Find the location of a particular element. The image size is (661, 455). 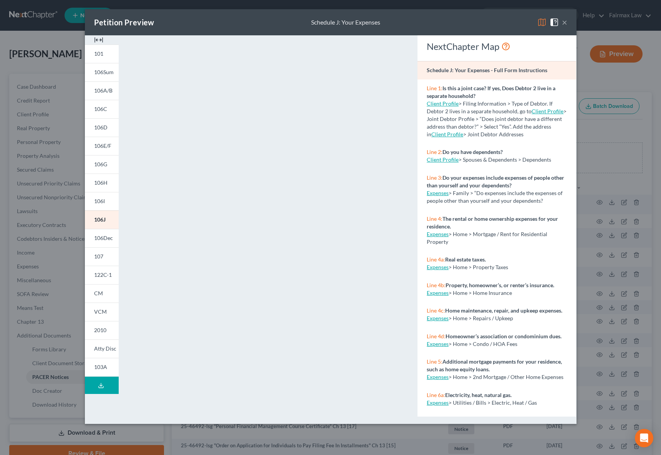

span: 103A is located at coordinates (101, 367).